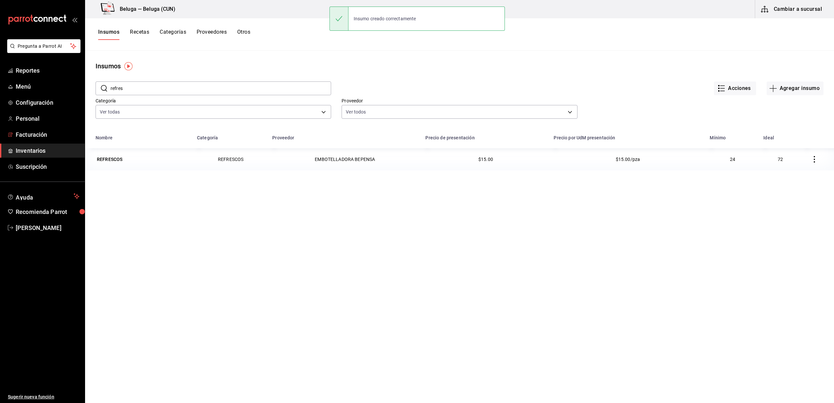 The height and width of the screenshot is (403, 834). I want to click on span: Reportes, so click(47, 70).